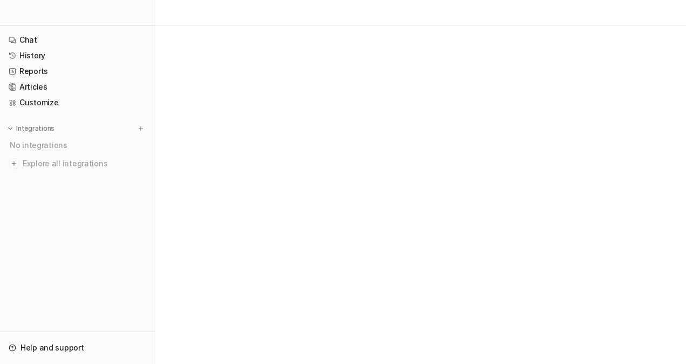  I want to click on img: menu_add.svg, so click(141, 128).